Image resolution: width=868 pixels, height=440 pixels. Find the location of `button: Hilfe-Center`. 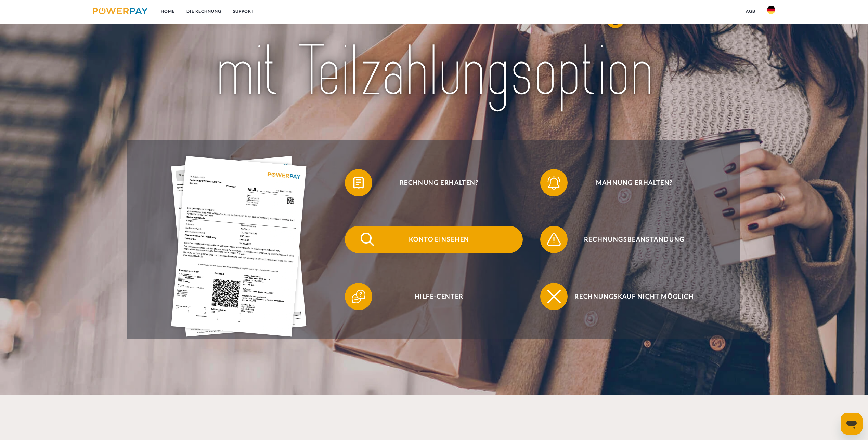

button: Hilfe-Center is located at coordinates (434, 297).